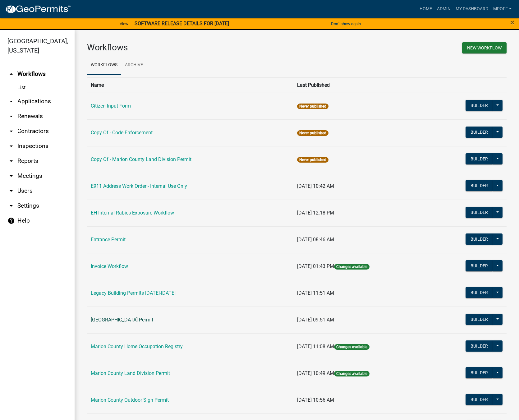 The image size is (519, 420). I want to click on a: View, so click(124, 23).